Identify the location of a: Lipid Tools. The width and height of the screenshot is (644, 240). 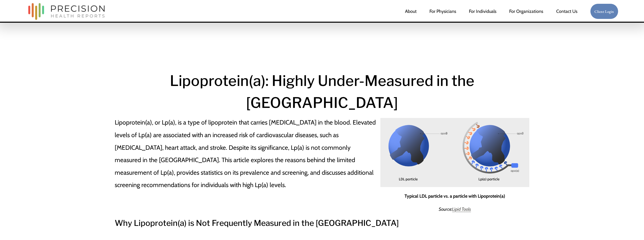
(461, 209).